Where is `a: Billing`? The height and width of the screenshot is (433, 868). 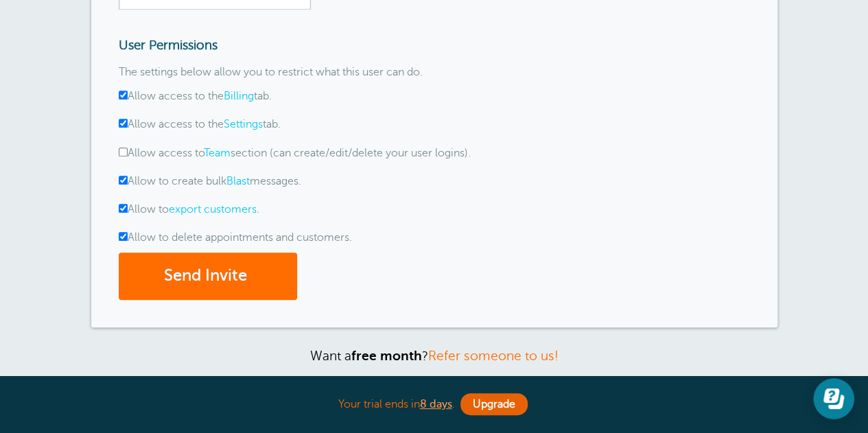
a: Billing is located at coordinates (239, 96).